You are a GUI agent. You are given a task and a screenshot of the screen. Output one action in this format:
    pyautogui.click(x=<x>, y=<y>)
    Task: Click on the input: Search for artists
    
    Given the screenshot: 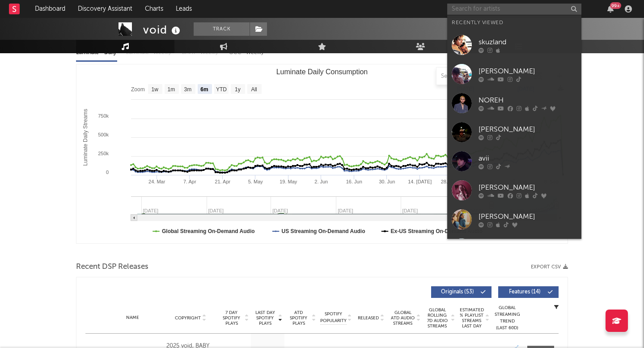 What is the action you would take?
    pyautogui.click(x=514, y=8)
    